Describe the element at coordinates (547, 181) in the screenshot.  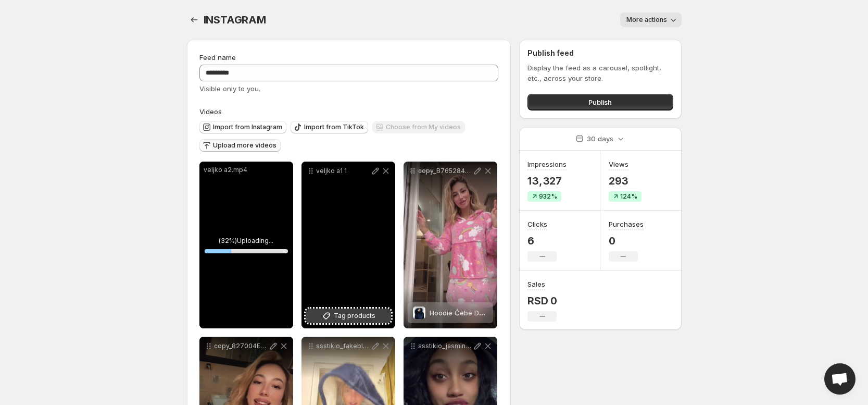
I see `p: 13,327` at that location.